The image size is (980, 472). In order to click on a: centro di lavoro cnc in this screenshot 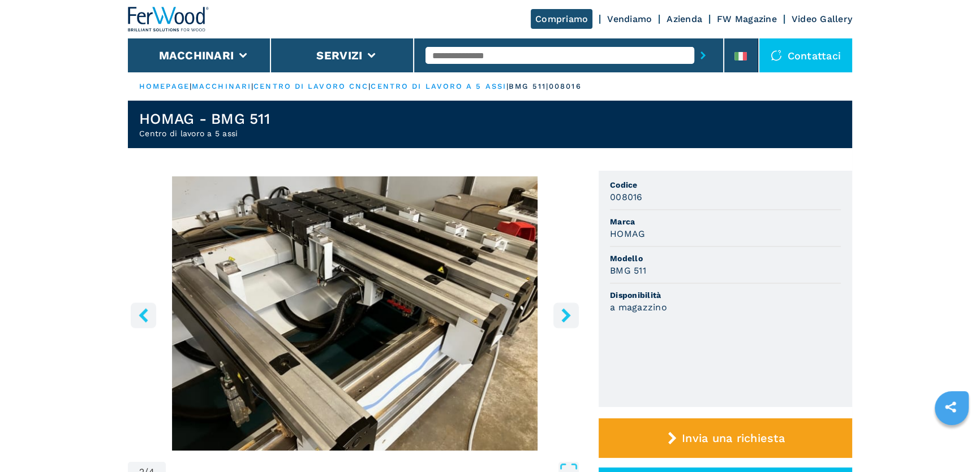, I will do `click(311, 86)`.